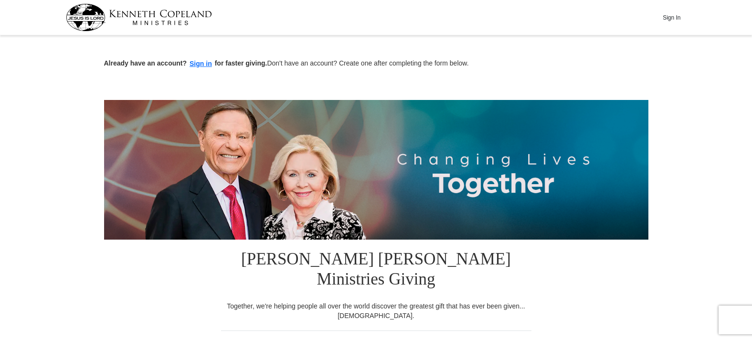  What do you see at coordinates (376, 64) in the screenshot?
I see `p: Don't have an account? Create one after completing the form below.` at bounding box center [376, 64].